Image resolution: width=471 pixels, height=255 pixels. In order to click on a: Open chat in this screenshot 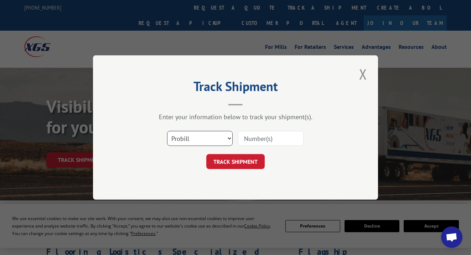, I will do `click(452, 237)`.